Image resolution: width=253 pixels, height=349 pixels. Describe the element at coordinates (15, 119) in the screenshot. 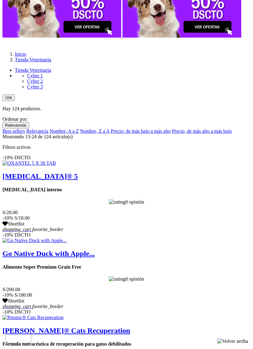

I see `span: Ordenar por:` at that location.